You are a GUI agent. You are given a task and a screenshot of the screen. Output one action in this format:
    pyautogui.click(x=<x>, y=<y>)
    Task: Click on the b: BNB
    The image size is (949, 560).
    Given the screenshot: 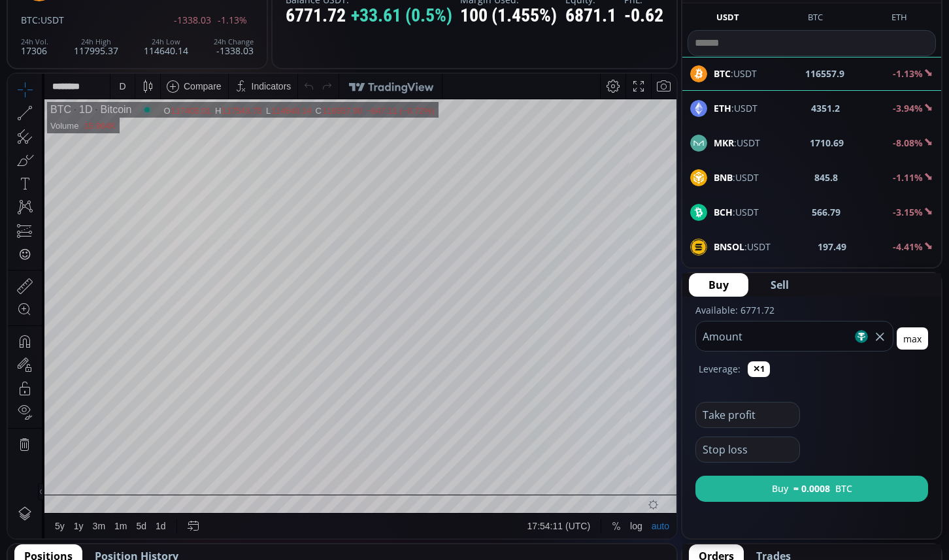 What is the action you would take?
    pyautogui.click(x=722, y=177)
    